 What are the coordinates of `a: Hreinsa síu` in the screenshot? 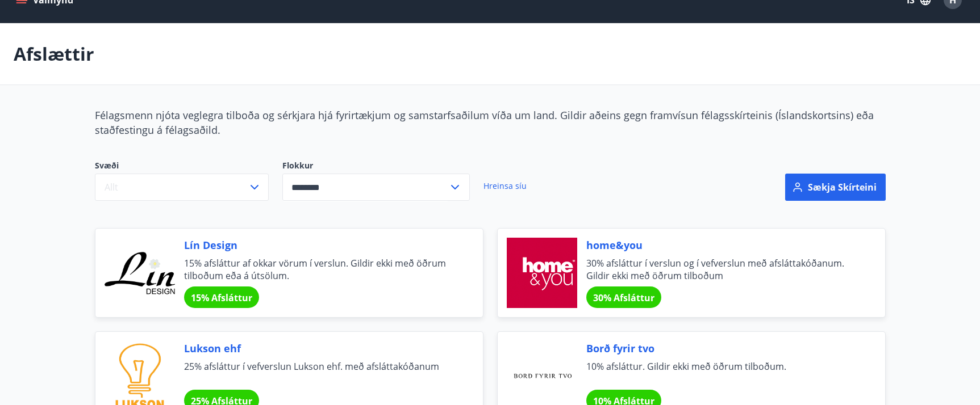 It's located at (505, 186).